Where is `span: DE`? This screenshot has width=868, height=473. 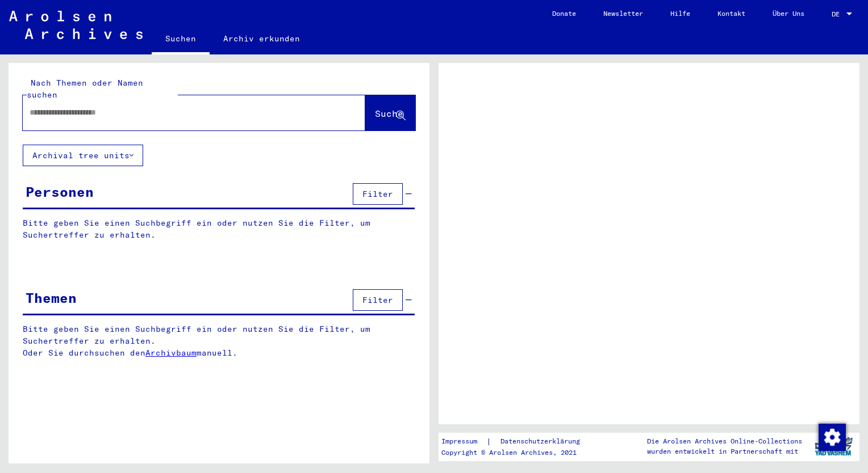 span: DE is located at coordinates (837, 14).